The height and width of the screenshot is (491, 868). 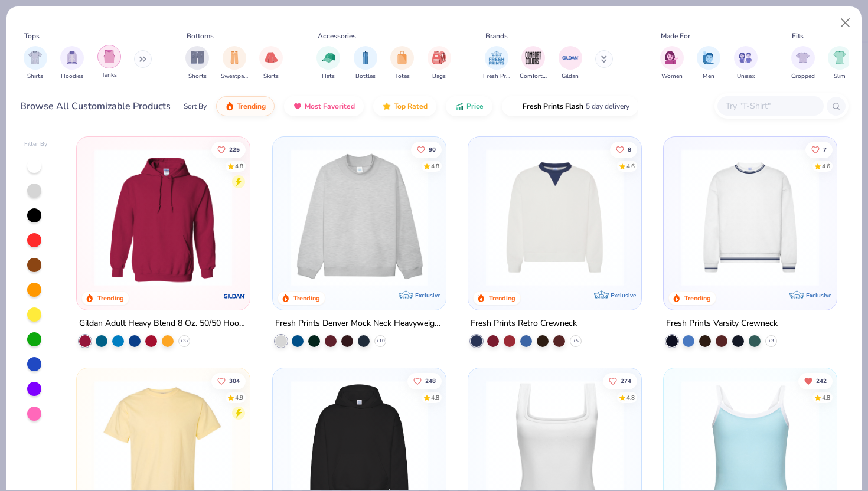 What do you see at coordinates (533, 76) in the screenshot?
I see `span: Comfort Colors` at bounding box center [533, 76].